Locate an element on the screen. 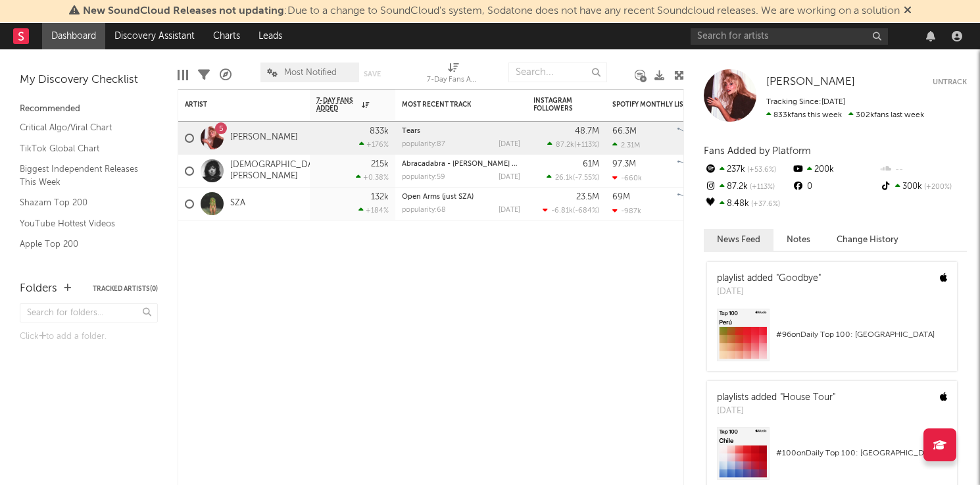  div: Artist is located at coordinates (234, 105).